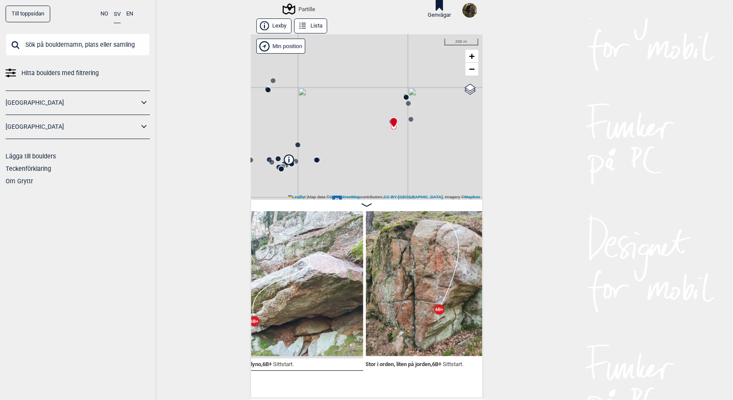  I want to click on img: Stor i orden liten pa jorden 240406, so click(438, 284).